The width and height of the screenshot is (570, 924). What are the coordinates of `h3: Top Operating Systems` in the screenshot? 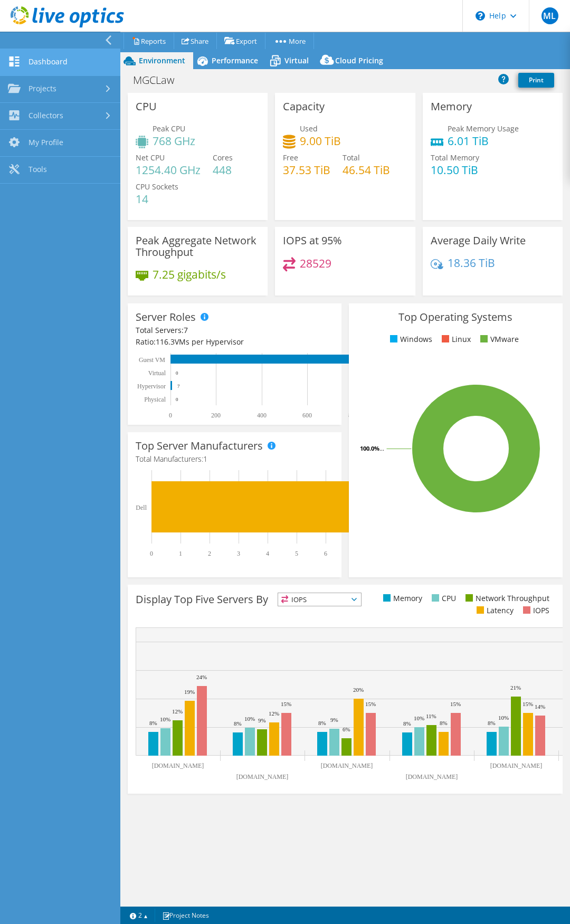 It's located at (455, 317).